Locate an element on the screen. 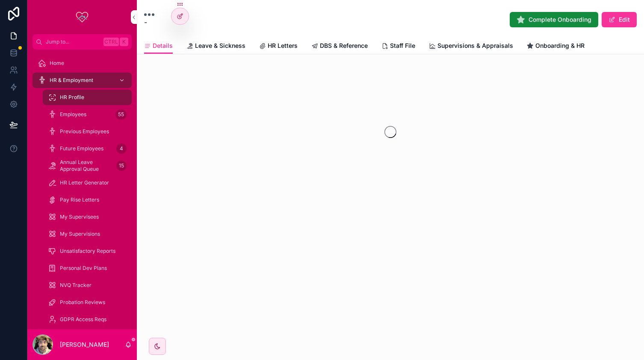  span: HR Letters is located at coordinates (283, 46).